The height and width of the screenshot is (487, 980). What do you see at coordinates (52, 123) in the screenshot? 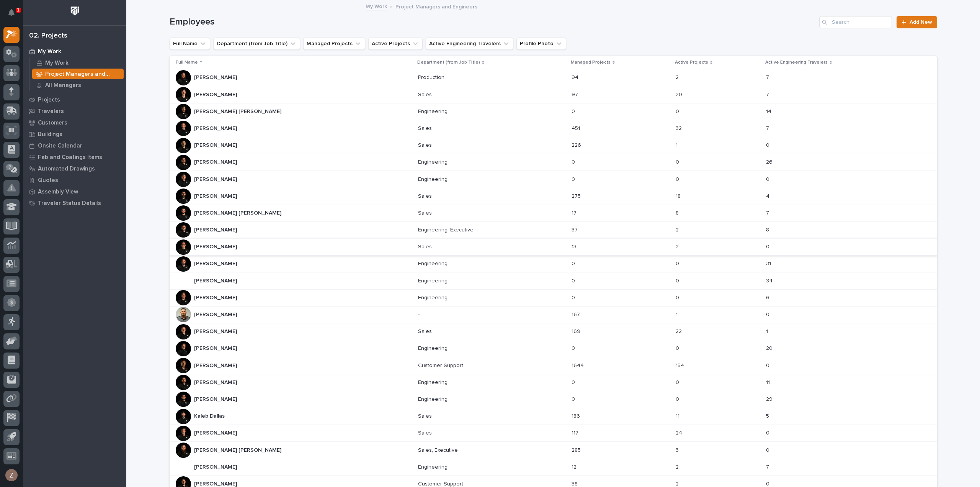
I see `p: Customers` at bounding box center [52, 123].